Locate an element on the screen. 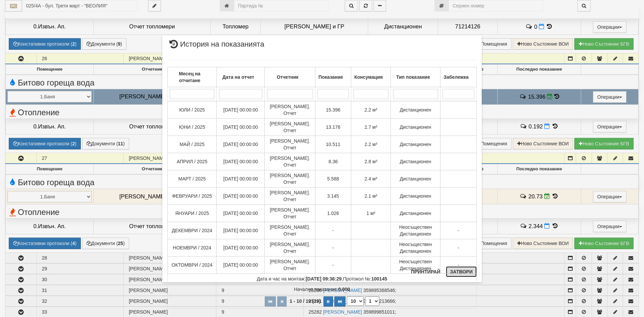 The image size is (644, 317). th: Месец на отчитане: No sort applied, activate to apply an ascending sort is located at coordinates (192, 77).